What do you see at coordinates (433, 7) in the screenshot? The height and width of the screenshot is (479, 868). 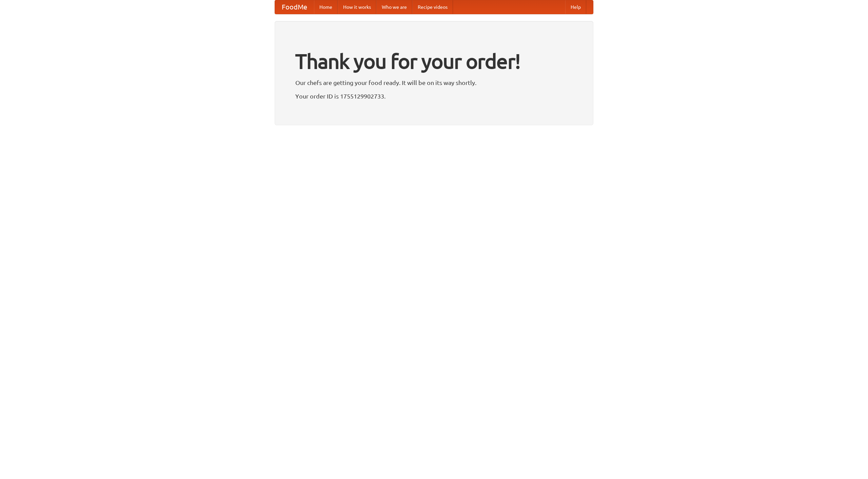 I see `a: Recipe videos` at bounding box center [433, 7].